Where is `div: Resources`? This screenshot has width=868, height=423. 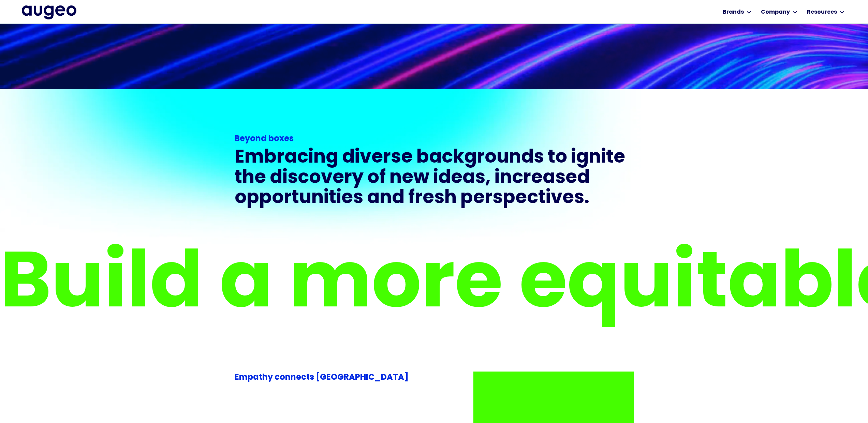
div: Resources is located at coordinates (822, 12).